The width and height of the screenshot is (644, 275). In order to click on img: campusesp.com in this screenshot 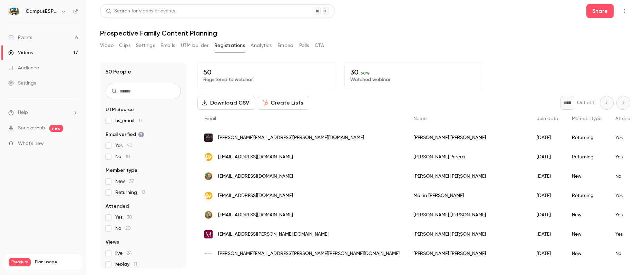, I will do `click(209, 157)`.